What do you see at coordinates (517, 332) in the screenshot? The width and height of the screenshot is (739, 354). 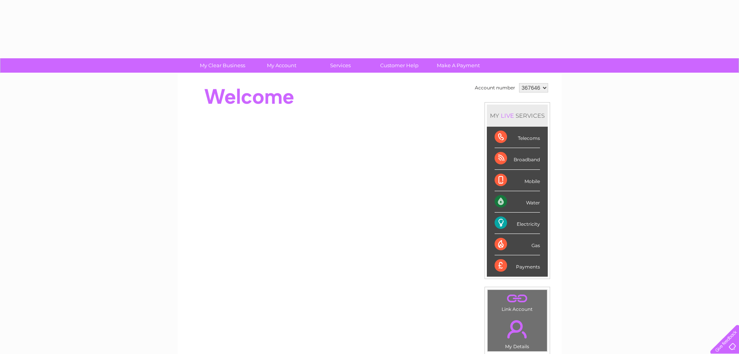 I see `td: My Details` at bounding box center [517, 332].